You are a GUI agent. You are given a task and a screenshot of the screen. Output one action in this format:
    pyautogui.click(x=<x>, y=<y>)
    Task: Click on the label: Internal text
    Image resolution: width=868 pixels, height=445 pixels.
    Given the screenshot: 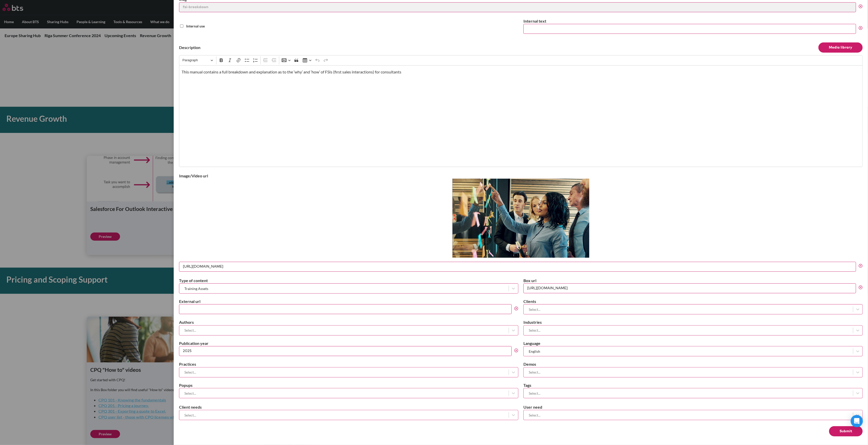 What is the action you would take?
    pyautogui.click(x=693, y=21)
    